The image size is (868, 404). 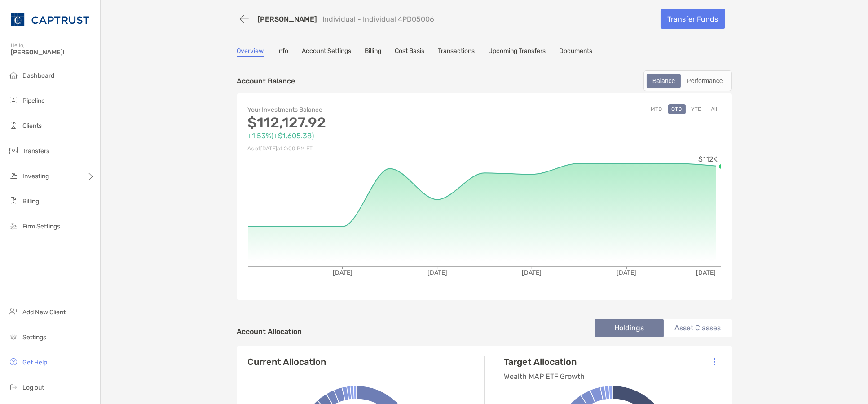 I want to click on p: +1.53% ( +$1,605.38 ), so click(x=366, y=136).